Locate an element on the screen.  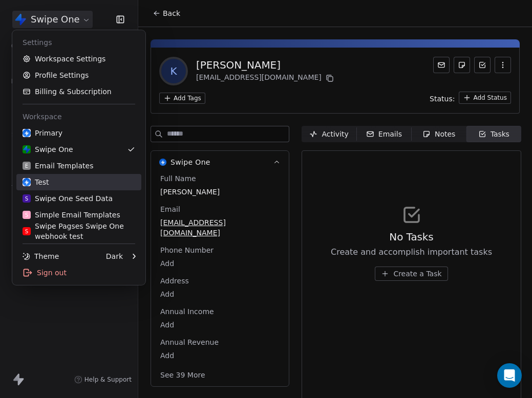
div: Swipe One is located at coordinates (48, 150).